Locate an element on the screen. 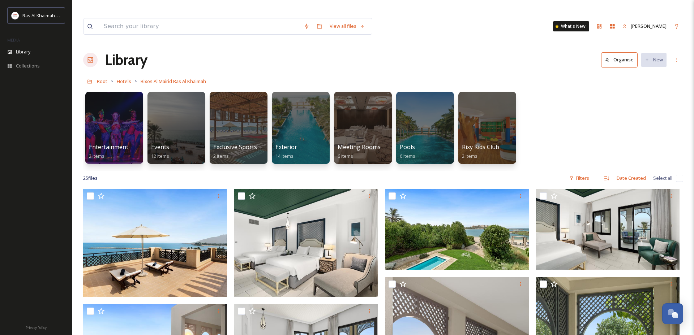 Image resolution: width=694 pixels, height=335 pixels. span: 25 file s is located at coordinates (90, 178).